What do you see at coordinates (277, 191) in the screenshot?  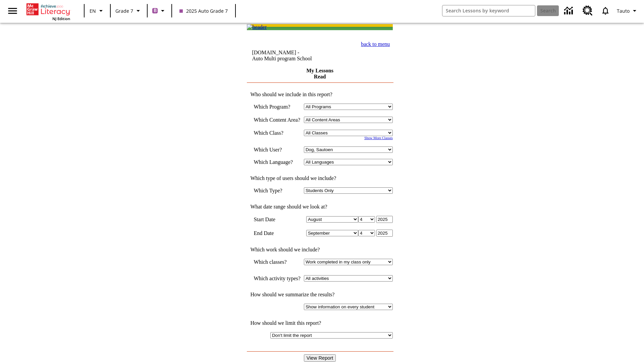 I see `td: Which Type?` at bounding box center [277, 191].